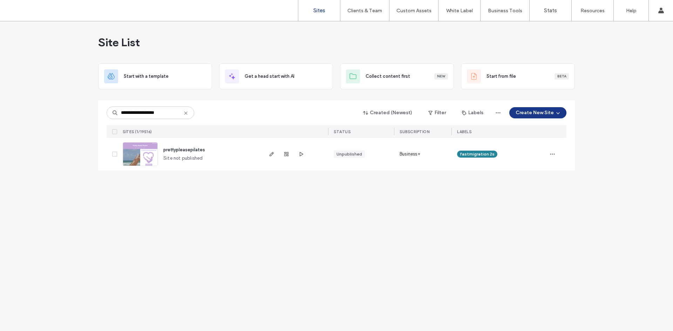  Describe the element at coordinates (365, 11) in the screenshot. I see `label: Clients & Team` at that location.